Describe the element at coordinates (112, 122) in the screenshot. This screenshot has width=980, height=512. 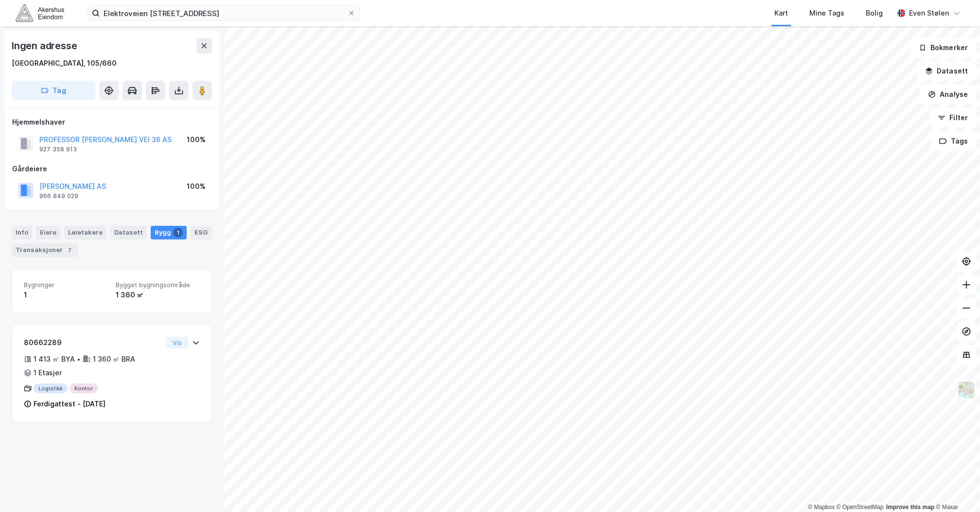
I see `div: Hjemmelshaver` at that location.